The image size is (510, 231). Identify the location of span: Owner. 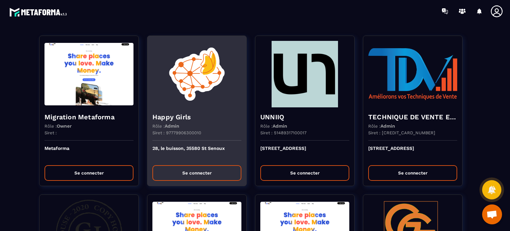
(64, 126).